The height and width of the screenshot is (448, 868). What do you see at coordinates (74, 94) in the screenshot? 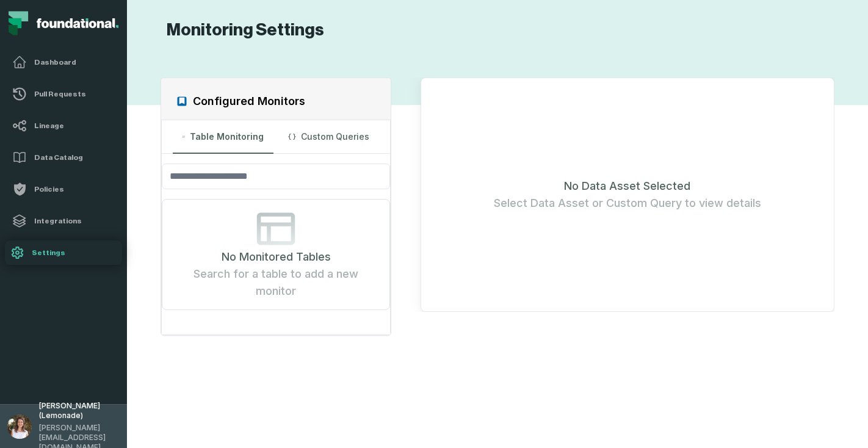
I see `h4: Pull Requests` at bounding box center [74, 94].